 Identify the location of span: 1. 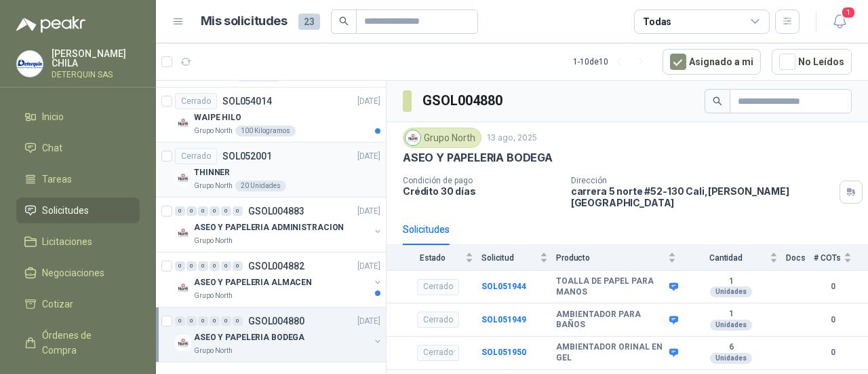
(849, 13).